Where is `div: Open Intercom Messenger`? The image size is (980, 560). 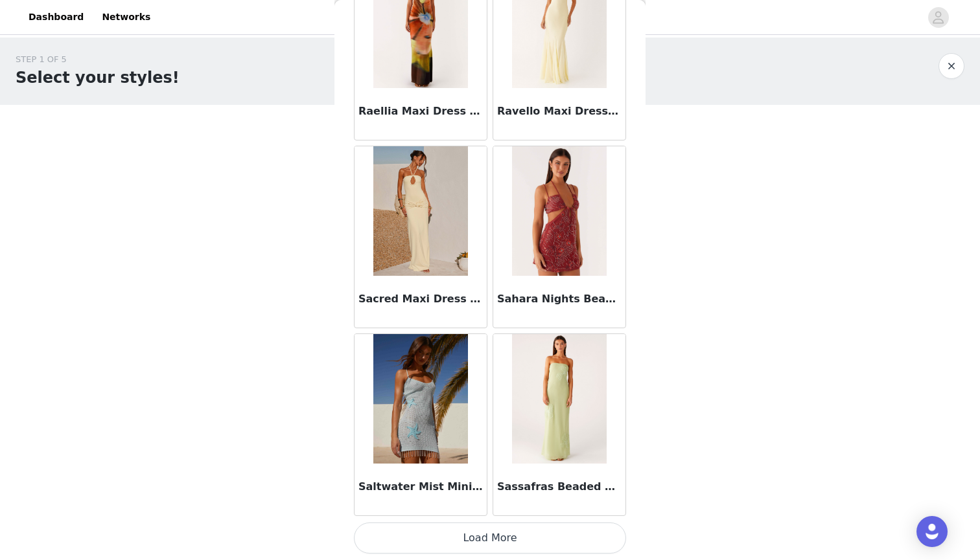
div: Open Intercom Messenger is located at coordinates (932, 532).